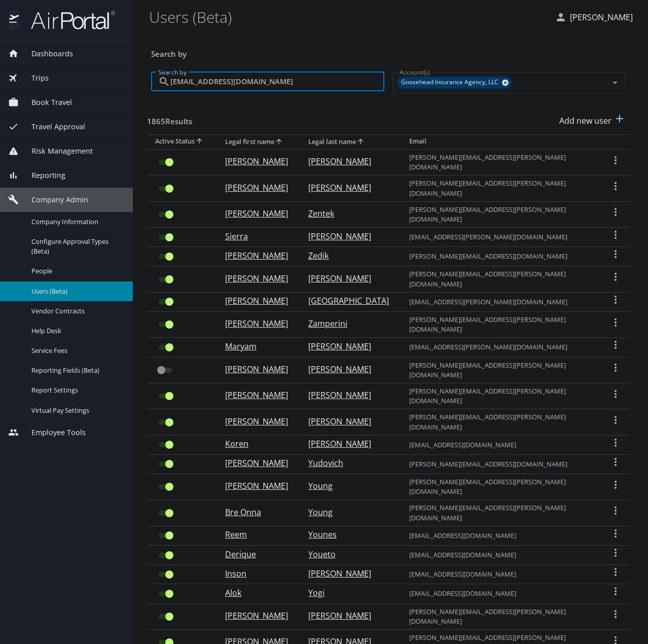  I want to click on h3: 1865 Results, so click(169, 118).